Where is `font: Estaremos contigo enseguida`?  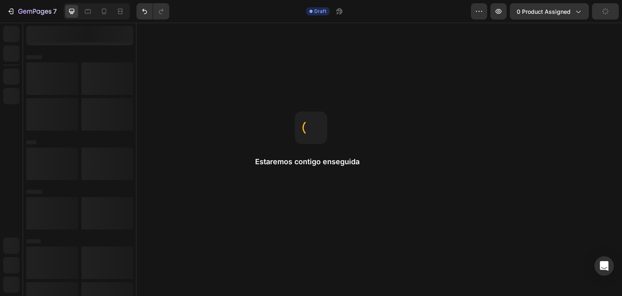 font: Estaremos contigo enseguida is located at coordinates (307, 161).